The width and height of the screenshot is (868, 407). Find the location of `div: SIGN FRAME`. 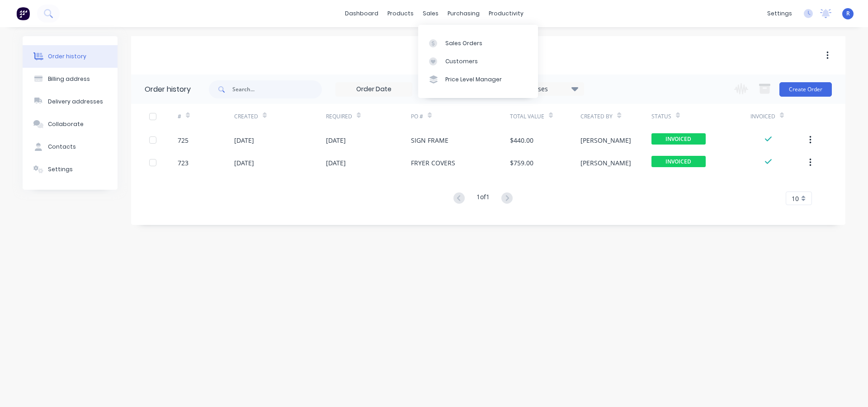

div: SIGN FRAME is located at coordinates (429, 140).